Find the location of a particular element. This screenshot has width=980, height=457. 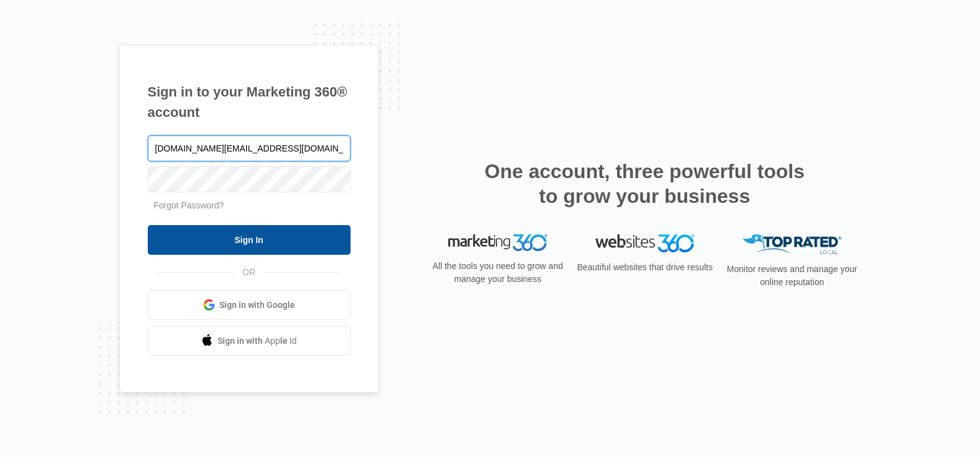

input: Sign In is located at coordinates (249, 240).